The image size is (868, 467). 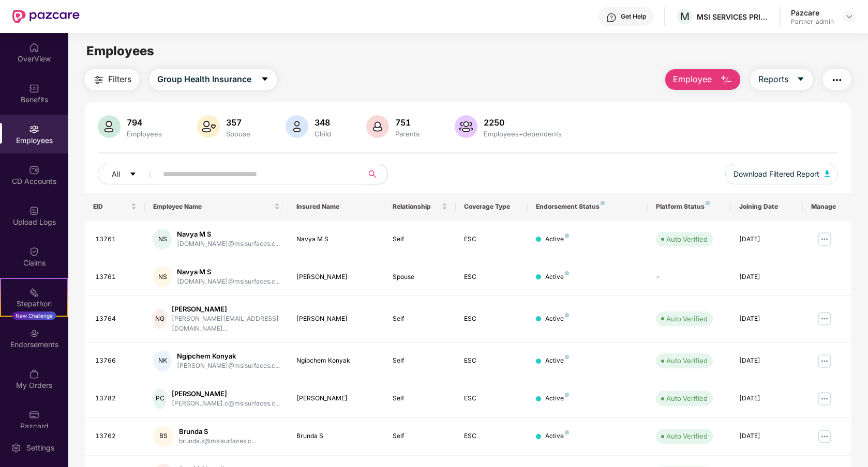 I want to click on img: svg+xml;base64,PHN2ZyBpZD0iVXBsb2FkX0xvZ3MiIGRhdGEtbmFtZT0iVXBsb2FkIExvZ3MiIHhtbG5zPSJodHRwOi8vd3..., so click(x=35, y=210).